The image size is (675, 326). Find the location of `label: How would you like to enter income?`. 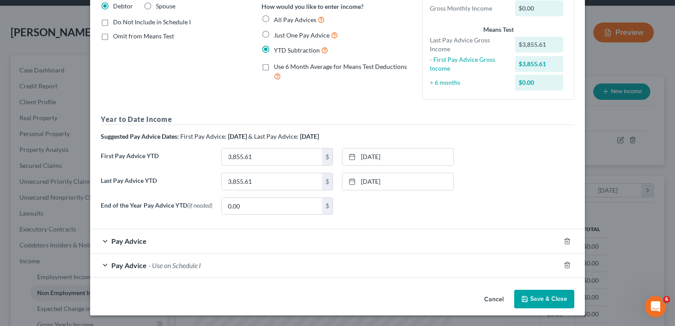

label: How would you like to enter income? is located at coordinates (312, 6).